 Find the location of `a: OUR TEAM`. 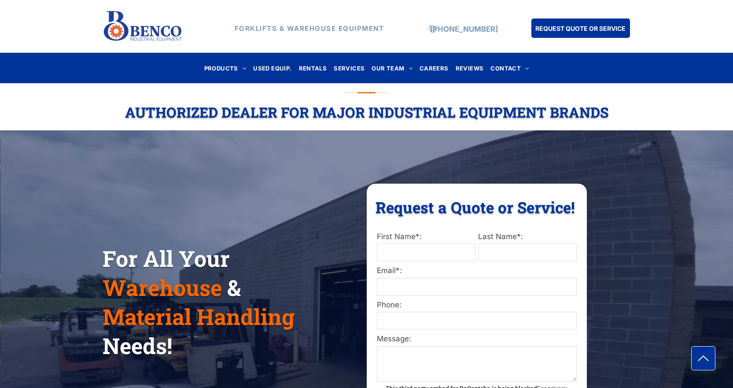

a: OUR TEAM is located at coordinates (392, 68).